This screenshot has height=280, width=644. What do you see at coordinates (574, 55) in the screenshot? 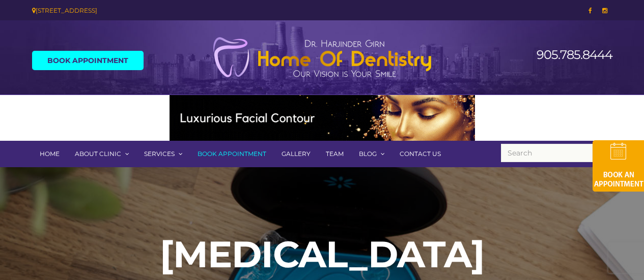
I see `a: 905.785.8444` at bounding box center [574, 55].